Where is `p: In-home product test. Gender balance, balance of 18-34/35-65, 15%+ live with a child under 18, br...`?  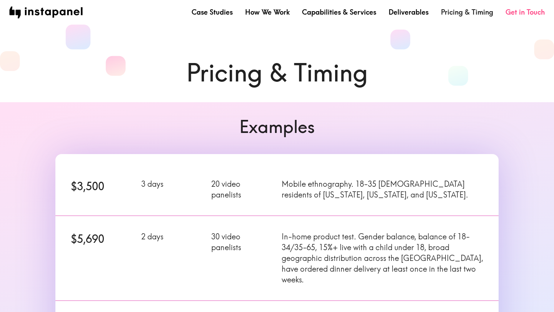
p: In-home product test. Gender balance, balance of 18-34/35-65, 15%+ live with a child under 18, br... is located at coordinates (382, 258).